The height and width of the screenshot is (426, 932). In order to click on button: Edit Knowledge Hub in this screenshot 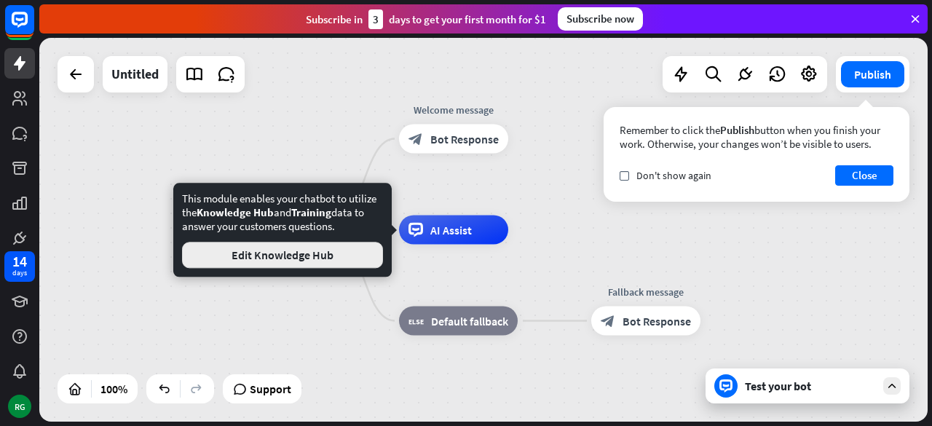, I will do `click(283, 255)`.